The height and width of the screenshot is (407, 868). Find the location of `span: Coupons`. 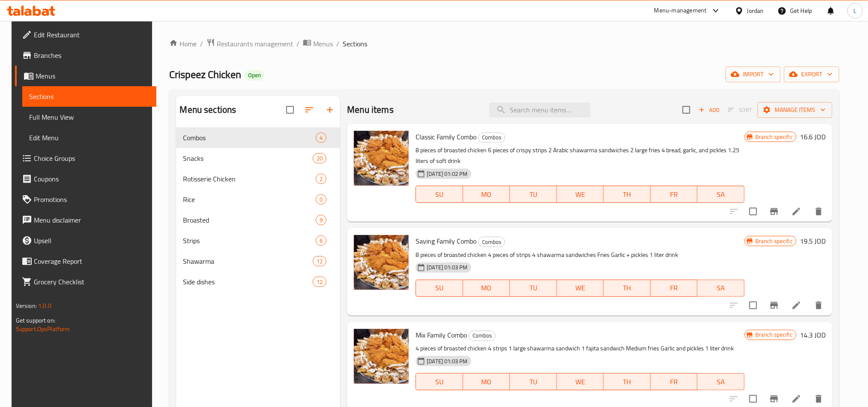

span: Coupons is located at coordinates (92, 178).